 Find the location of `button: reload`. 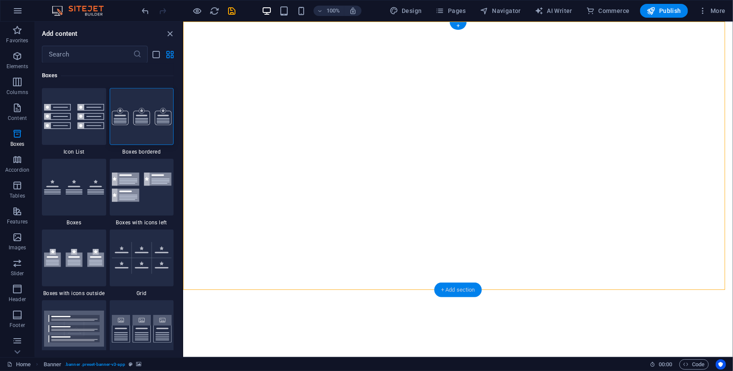

button: reload is located at coordinates (215, 11).